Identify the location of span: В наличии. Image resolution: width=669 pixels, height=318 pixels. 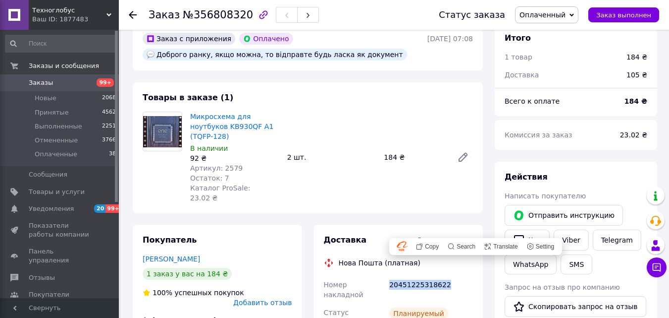
(209, 148).